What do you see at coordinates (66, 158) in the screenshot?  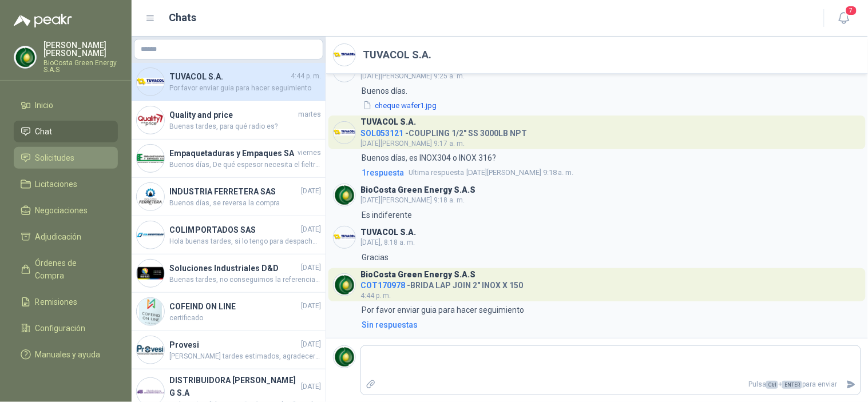 I see `a: Solicitudes` at bounding box center [66, 158].